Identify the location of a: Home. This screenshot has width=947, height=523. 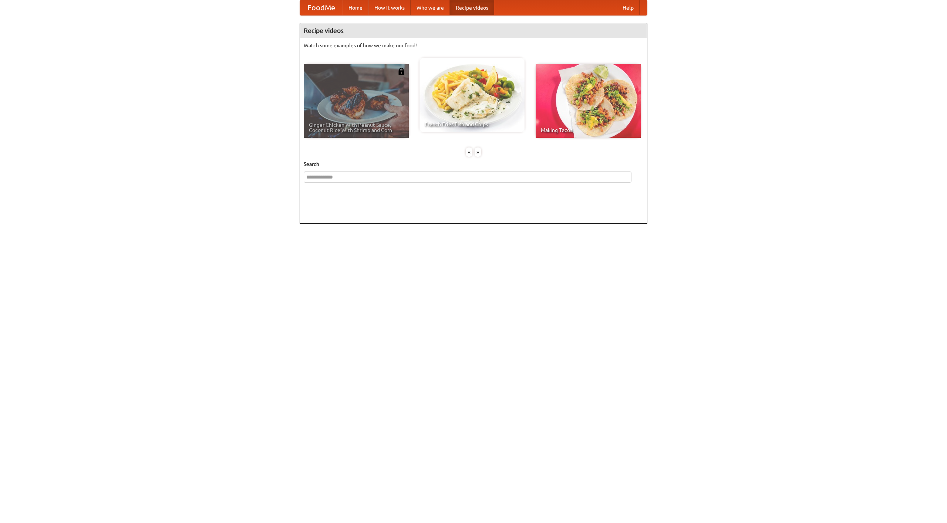
(355, 8).